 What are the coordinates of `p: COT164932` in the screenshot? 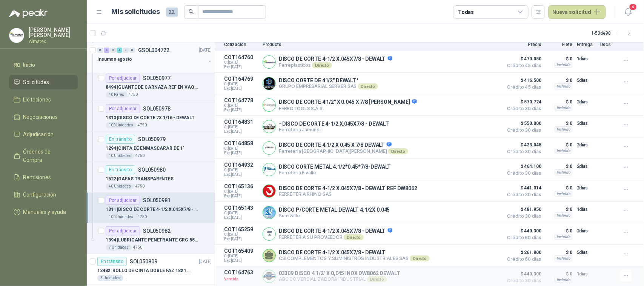 It's located at (241, 165).